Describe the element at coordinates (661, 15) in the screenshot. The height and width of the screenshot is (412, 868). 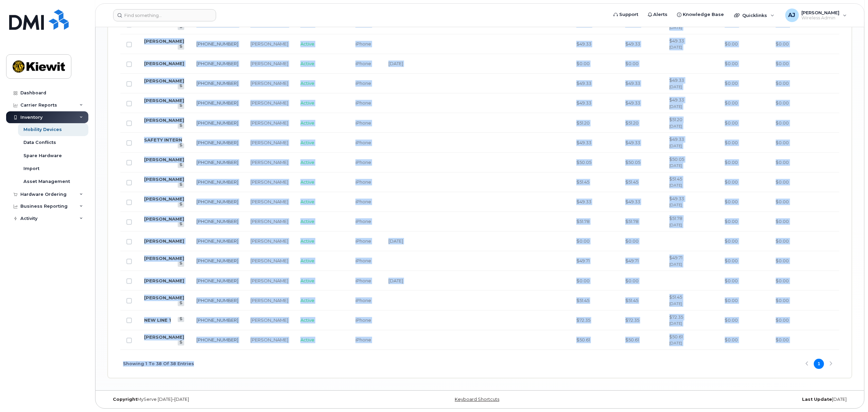
I see `span: Alerts` at that location.